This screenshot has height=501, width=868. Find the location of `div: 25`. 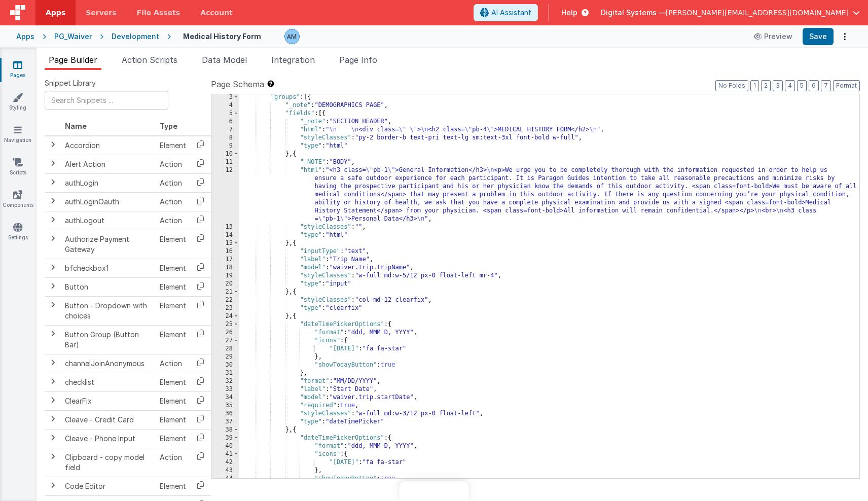

div: 25 is located at coordinates (225, 325).